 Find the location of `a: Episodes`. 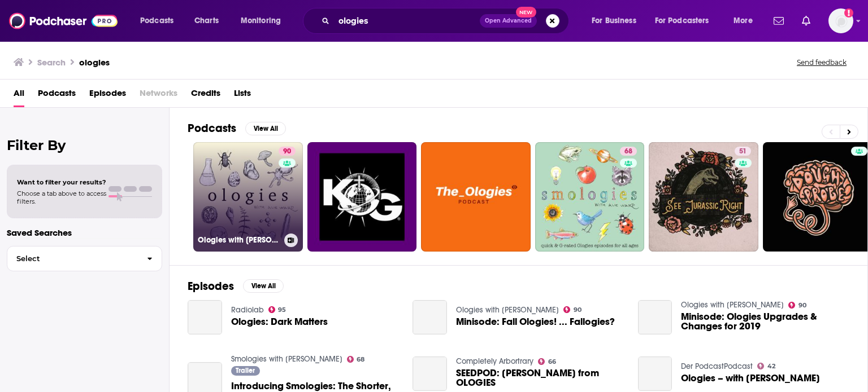

a: Episodes is located at coordinates (107, 95).